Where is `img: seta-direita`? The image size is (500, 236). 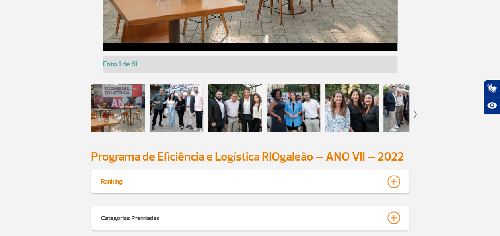 img: seta-direita is located at coordinates (415, 115).